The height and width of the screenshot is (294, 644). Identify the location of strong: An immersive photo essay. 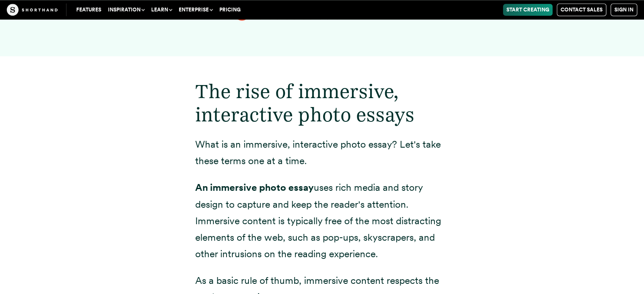
(254, 188).